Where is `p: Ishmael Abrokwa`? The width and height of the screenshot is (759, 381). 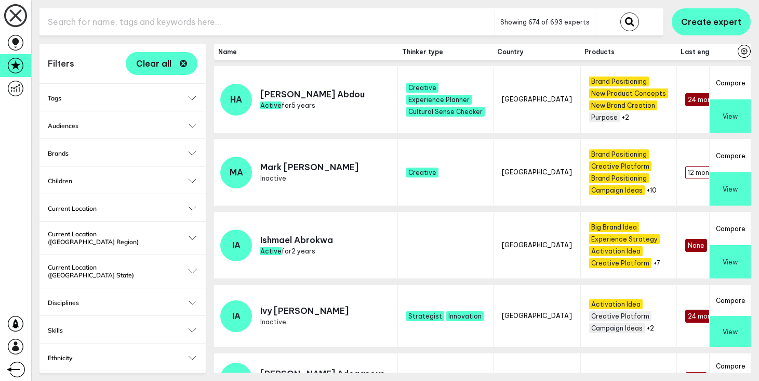
p: Ishmael Abrokwa is located at coordinates (297, 240).